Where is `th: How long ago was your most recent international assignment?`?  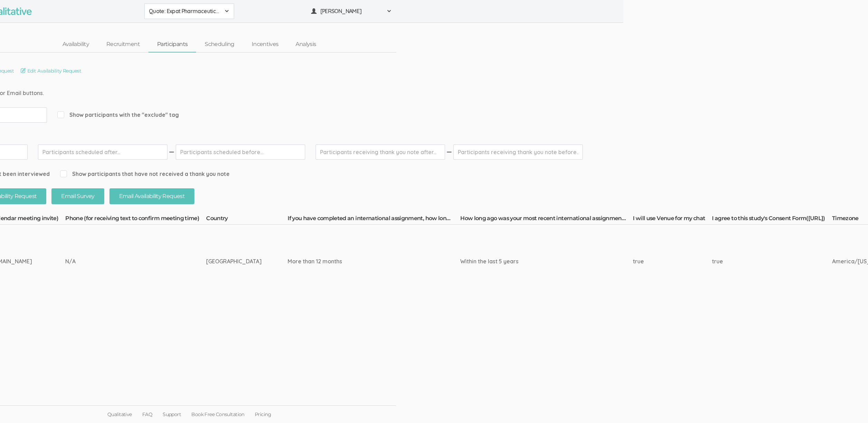 th: How long ago was your most recent international assignment? is located at coordinates (546, 220).